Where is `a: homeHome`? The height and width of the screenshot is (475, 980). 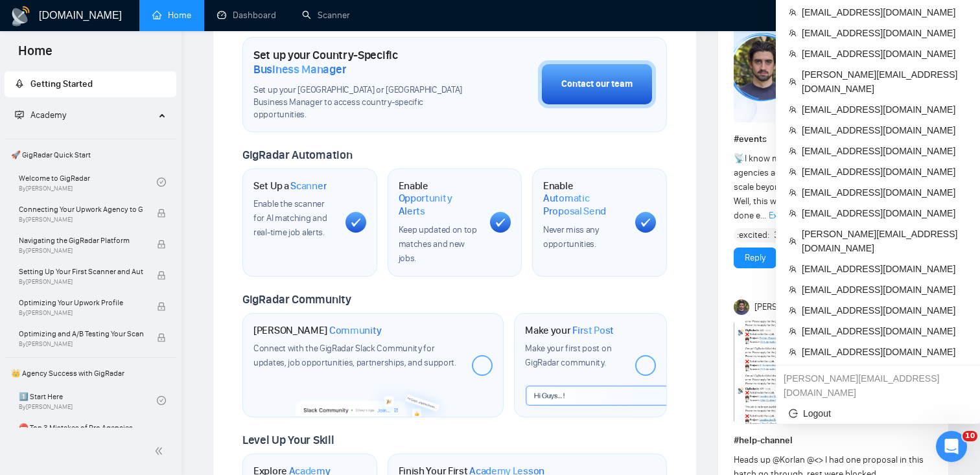
a: homeHome is located at coordinates (171, 15).